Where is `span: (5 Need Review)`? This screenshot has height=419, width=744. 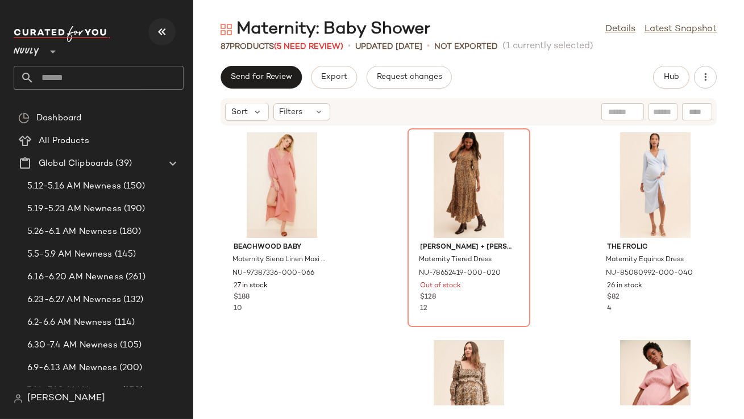
span: (5 Need Review) is located at coordinates (309, 47).